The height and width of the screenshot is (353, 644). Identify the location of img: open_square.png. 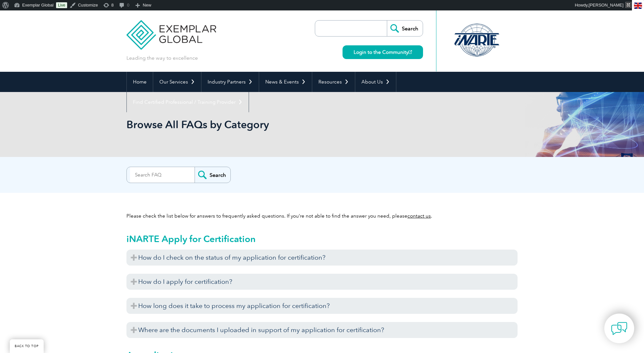
(410, 52).